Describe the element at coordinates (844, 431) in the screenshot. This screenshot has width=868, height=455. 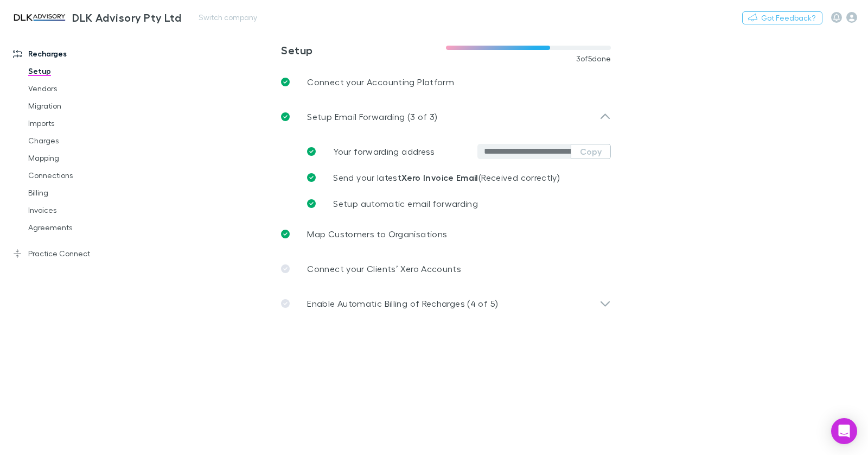
I see `div: Open Intercom Messenger` at that location.